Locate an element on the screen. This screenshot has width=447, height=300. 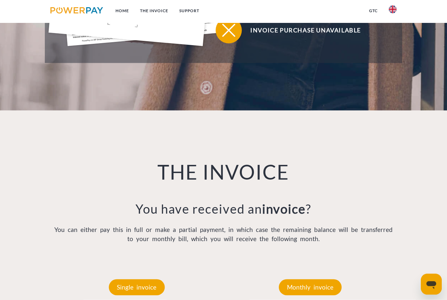
a: Home is located at coordinates (122, 11).